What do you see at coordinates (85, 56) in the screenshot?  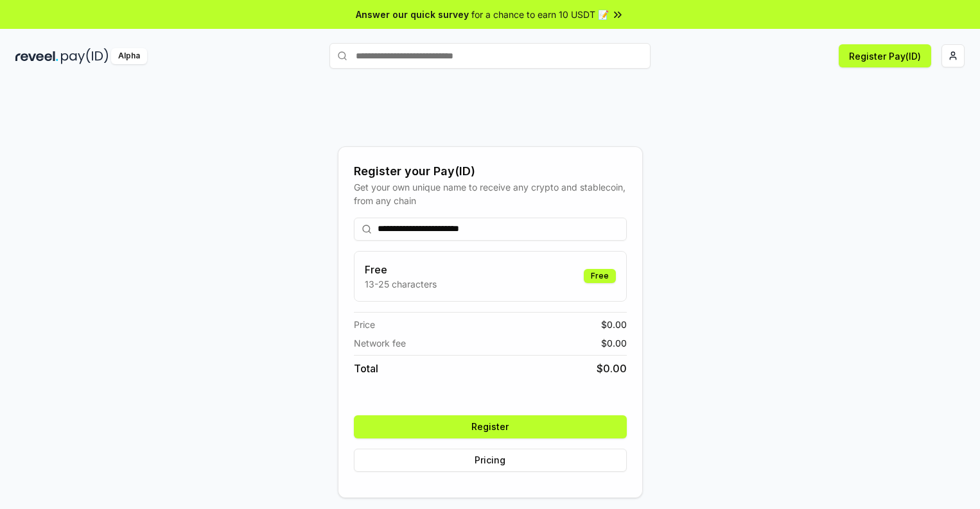 I see `img: pay_id` at bounding box center [85, 56].